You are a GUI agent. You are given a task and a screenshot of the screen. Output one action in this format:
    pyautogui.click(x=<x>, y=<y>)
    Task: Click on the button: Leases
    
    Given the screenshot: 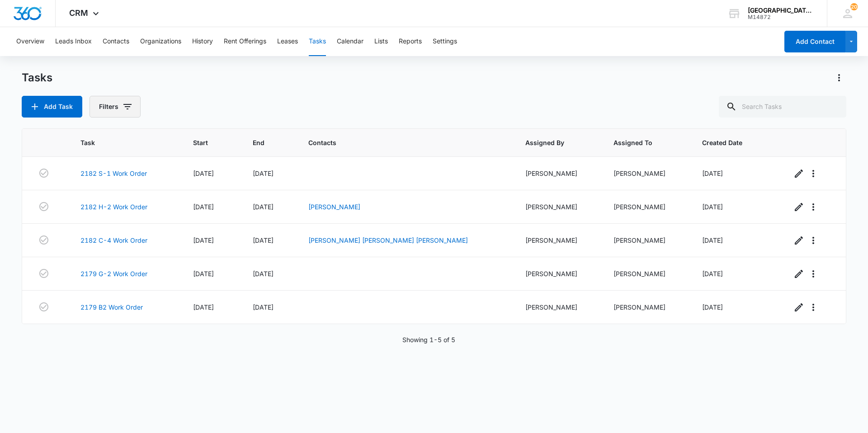 What is the action you would take?
    pyautogui.click(x=287, y=41)
    